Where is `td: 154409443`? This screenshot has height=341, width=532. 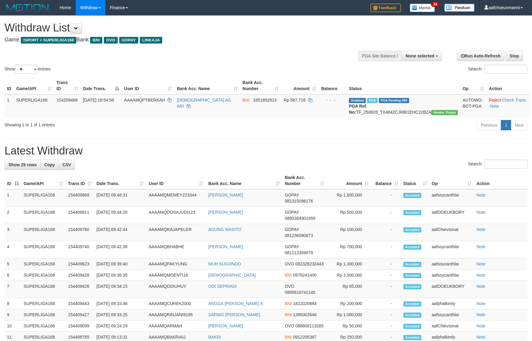 td: 154409443 is located at coordinates (80, 304).